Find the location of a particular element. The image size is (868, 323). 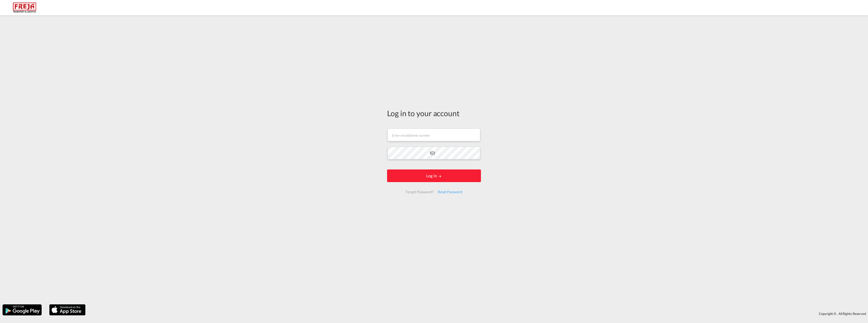

button: LOGIN is located at coordinates (434, 176).